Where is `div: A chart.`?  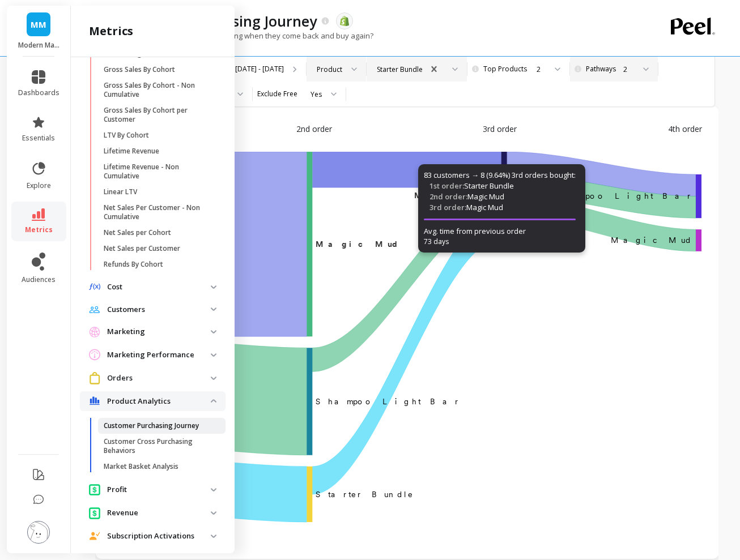 div: A chart. is located at coordinates (407, 339).